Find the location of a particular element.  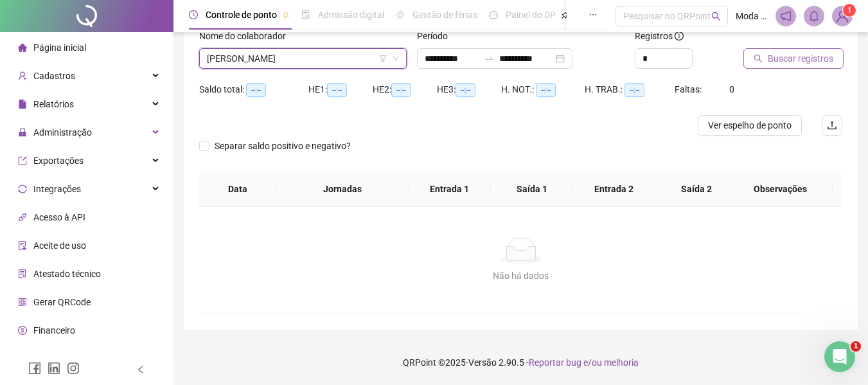

th: Entrada 1 is located at coordinates (449, 189).